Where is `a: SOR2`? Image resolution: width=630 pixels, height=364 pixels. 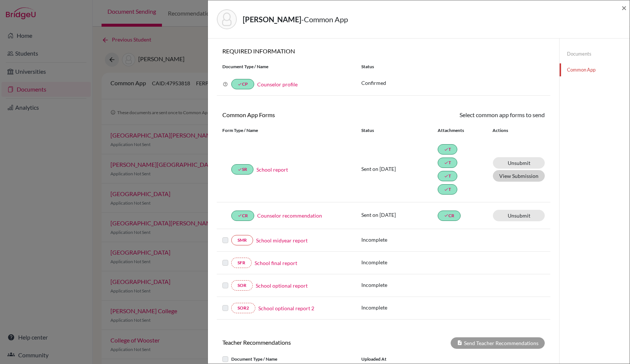
a: SOR2 is located at coordinates (243, 308).